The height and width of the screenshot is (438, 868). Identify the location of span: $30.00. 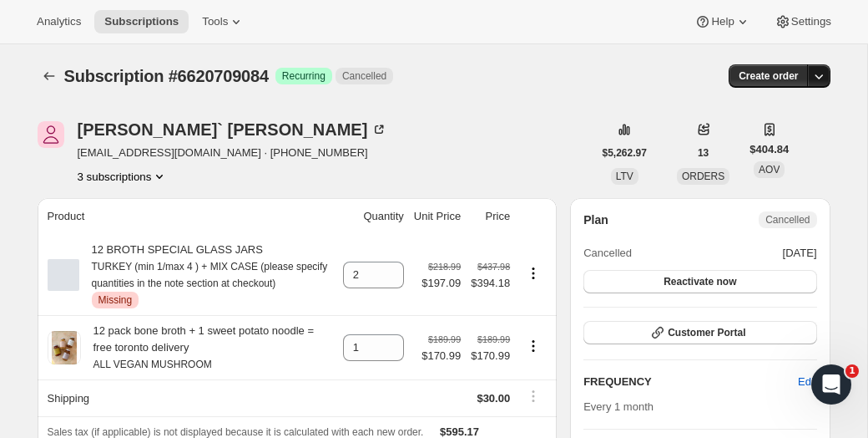
(494, 398).